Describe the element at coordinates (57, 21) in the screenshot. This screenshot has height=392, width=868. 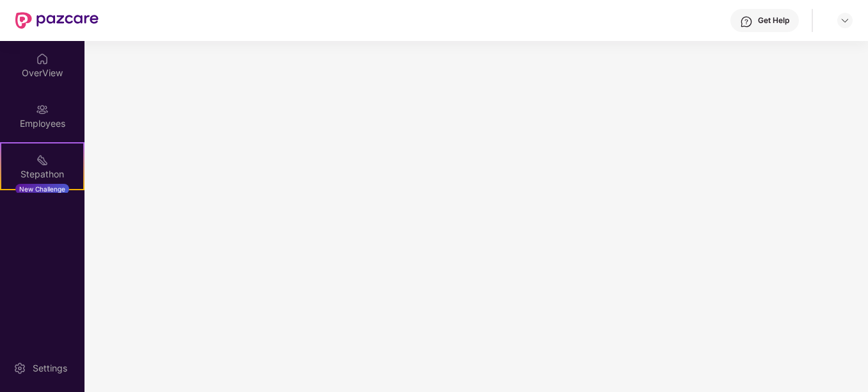
I see `img: New Pazcare Logo` at that location.